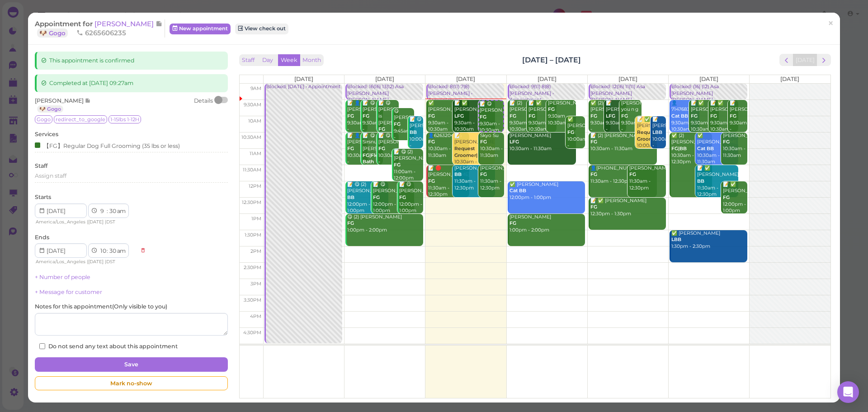 This screenshot has height=412, width=868. Describe the element at coordinates (203, 105) in the screenshot. I see `div: Details` at that location.